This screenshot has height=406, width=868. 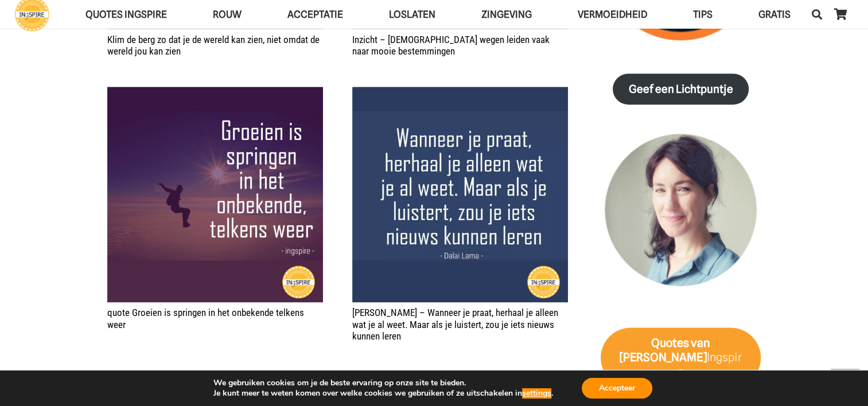 What do you see at coordinates (383, 393) in the screenshot?
I see `p: Je kunt meer te weten komen over welke cookies we gebruiken of ze uitschakelen in .` at bounding box center [383, 393].